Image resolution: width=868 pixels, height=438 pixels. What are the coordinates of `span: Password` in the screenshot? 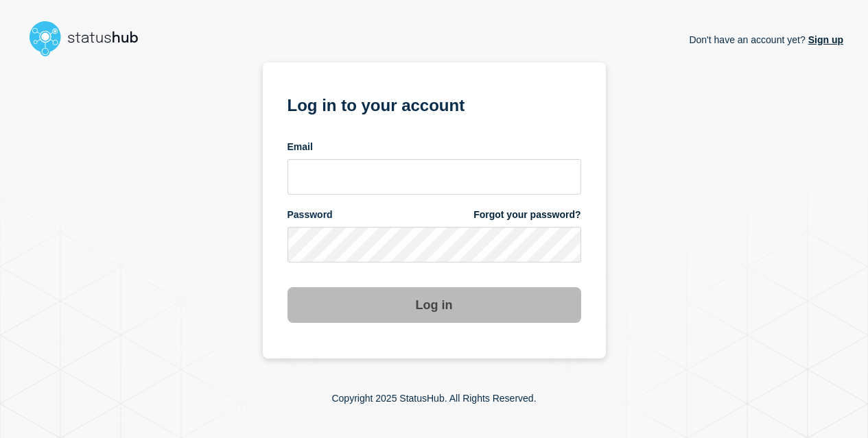 It's located at (310, 214).